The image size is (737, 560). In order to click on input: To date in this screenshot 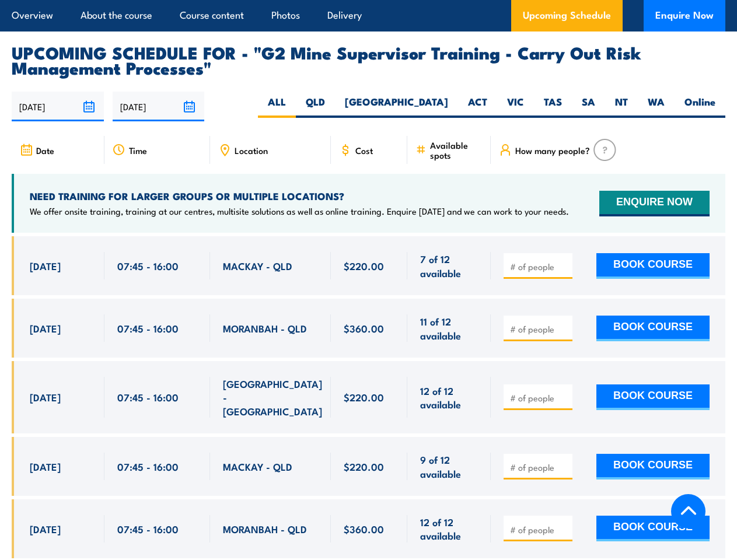, I will do `click(159, 106)`.